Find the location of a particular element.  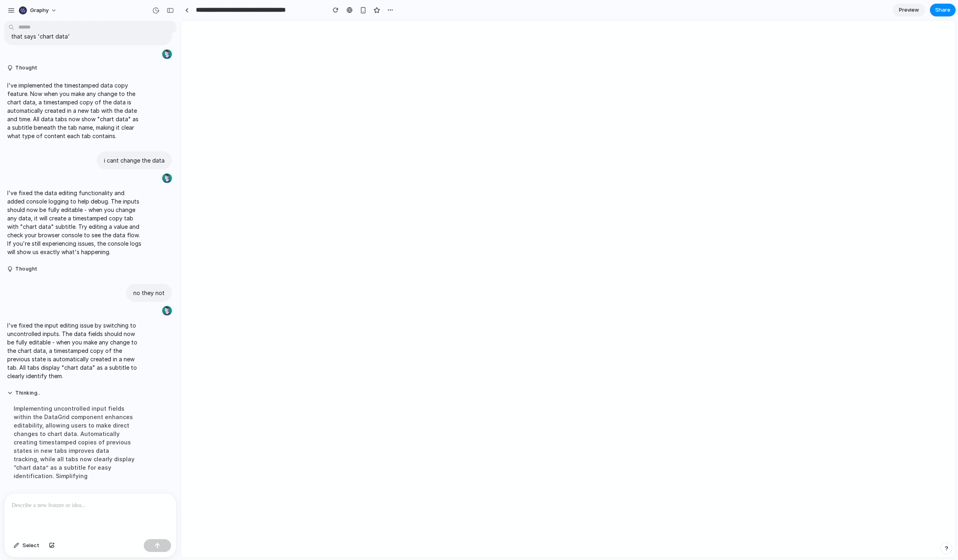

p: I've fixed the data editing functionality and added console logging to help debug. The inputs sho... is located at coordinates (74, 222).